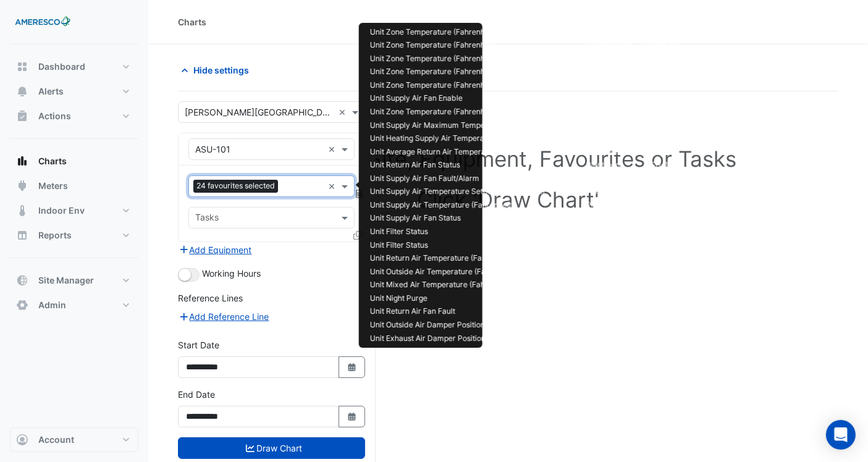 This screenshot has height=462, width=868. I want to click on td: Unit Supply Air Temperature Setpoint (Fahrenheit), so click(472, 192).